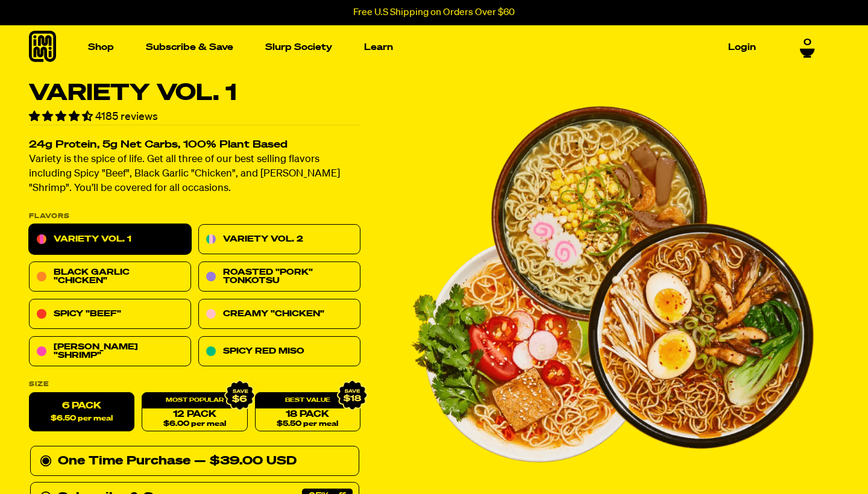  I want to click on h2: 24g Protein, 5g Net Carbs, 100% Plant Based, so click(195, 145).